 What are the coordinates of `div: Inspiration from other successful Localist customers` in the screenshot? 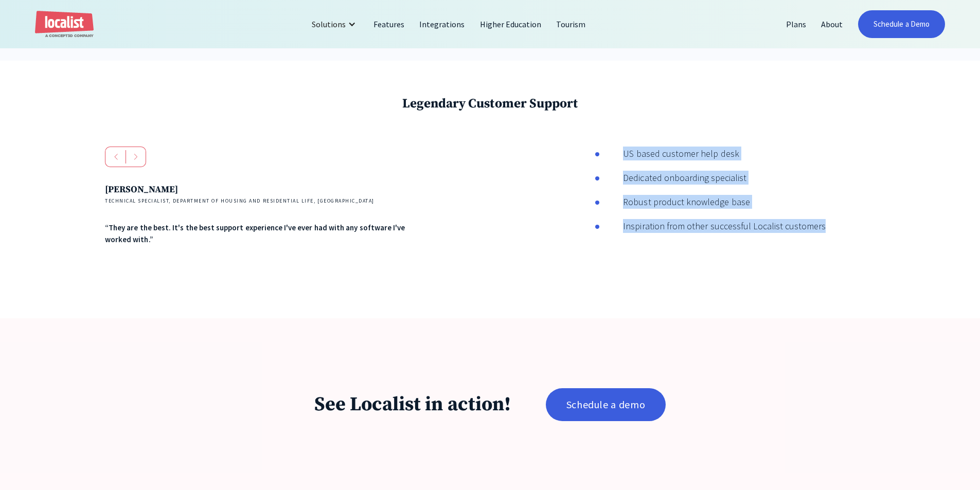 It's located at (713, 226).